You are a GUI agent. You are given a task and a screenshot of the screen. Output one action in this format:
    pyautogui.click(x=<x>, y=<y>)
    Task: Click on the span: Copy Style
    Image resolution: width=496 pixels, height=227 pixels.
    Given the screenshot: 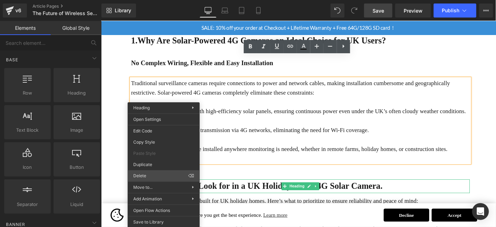 What is the action you would take?
    pyautogui.click(x=164, y=142)
    